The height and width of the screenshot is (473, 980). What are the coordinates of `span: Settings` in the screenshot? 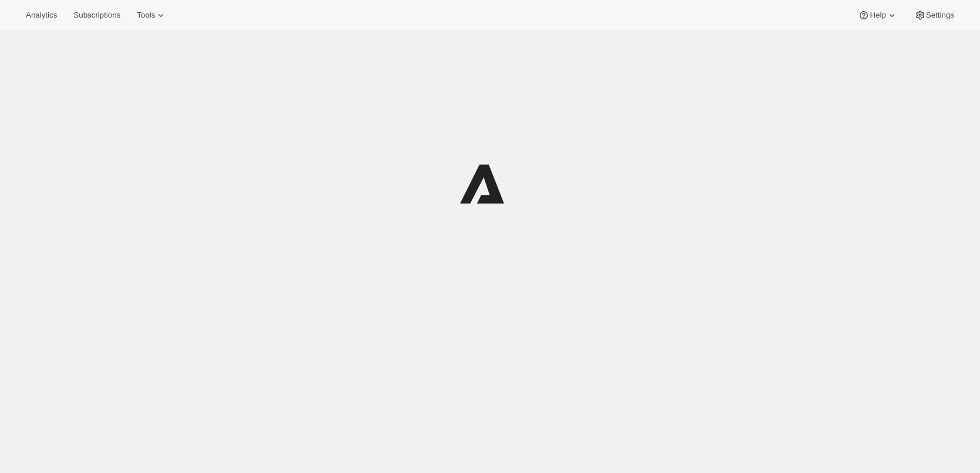 It's located at (940, 15).